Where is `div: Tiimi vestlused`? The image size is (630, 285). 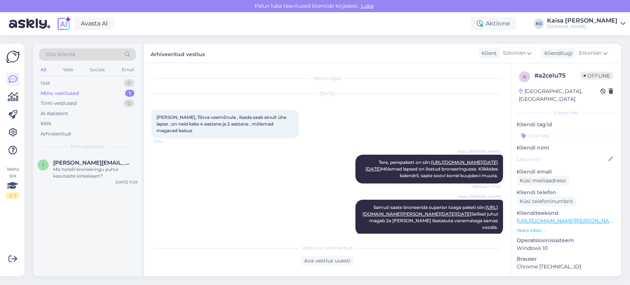 div: Tiimi vestlused is located at coordinates (59, 103).